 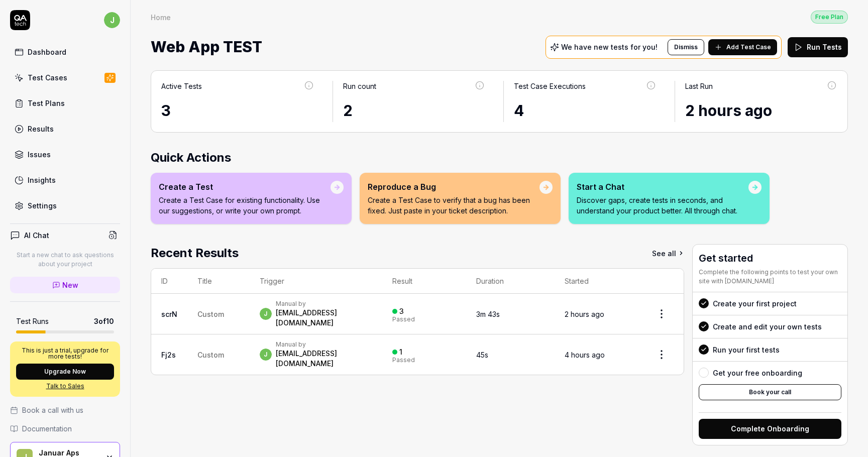 I want to click on span: Documentation, so click(x=47, y=428).